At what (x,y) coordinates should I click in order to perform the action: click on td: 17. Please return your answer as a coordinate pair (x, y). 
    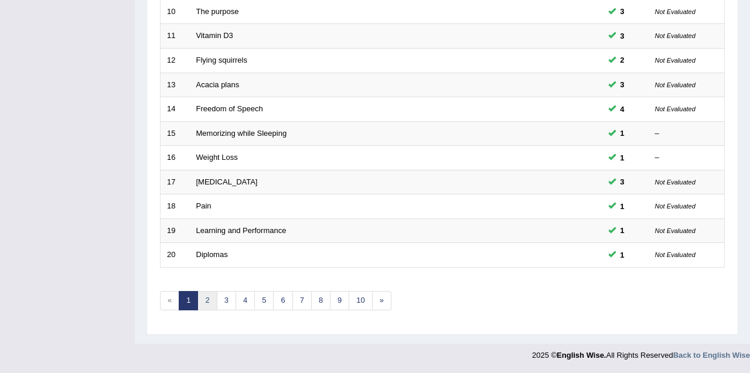
    Looking at the image, I should click on (175, 182).